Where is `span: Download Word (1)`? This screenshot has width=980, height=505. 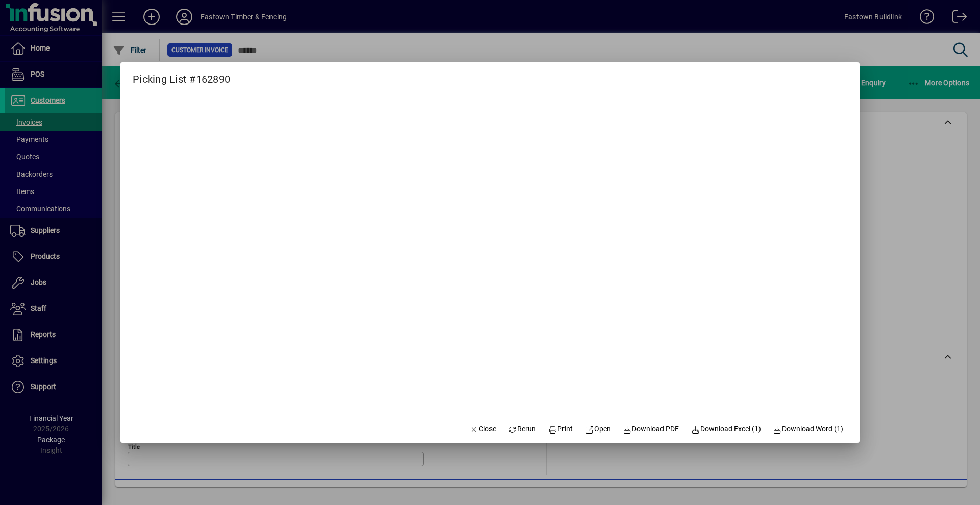
span: Download Word (1) is located at coordinates (809, 428).